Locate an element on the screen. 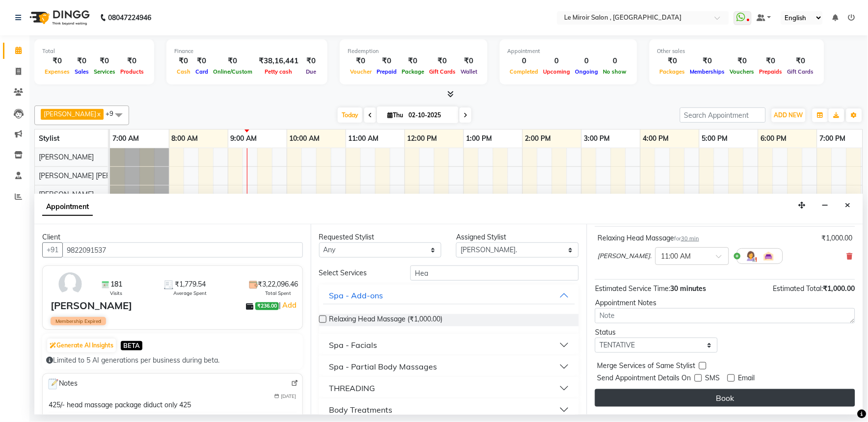 The image size is (868, 422). div: Client is located at coordinates (172, 237).